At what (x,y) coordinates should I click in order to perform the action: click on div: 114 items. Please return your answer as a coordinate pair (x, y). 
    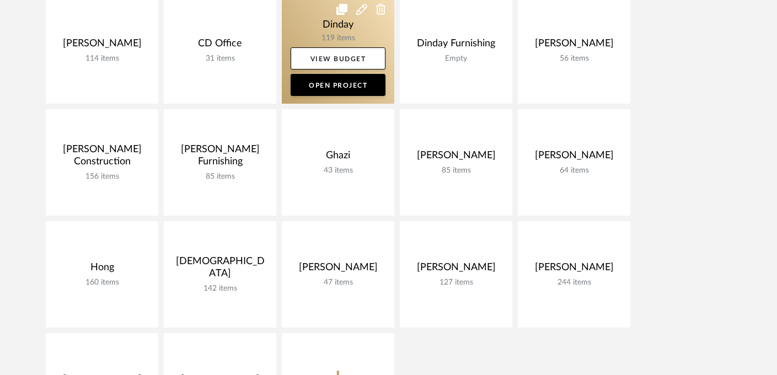
    Looking at the image, I should click on (102, 58).